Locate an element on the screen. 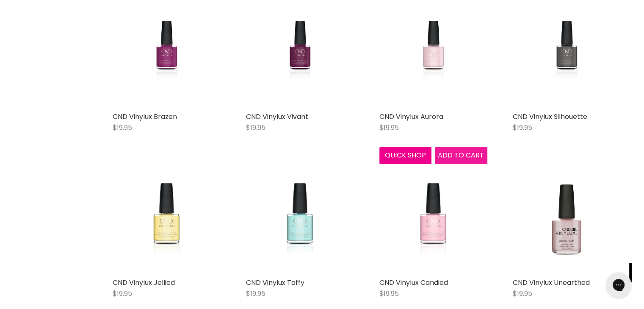 The width and height of the screenshot is (644, 309). button: Quick shop is located at coordinates (406, 155).